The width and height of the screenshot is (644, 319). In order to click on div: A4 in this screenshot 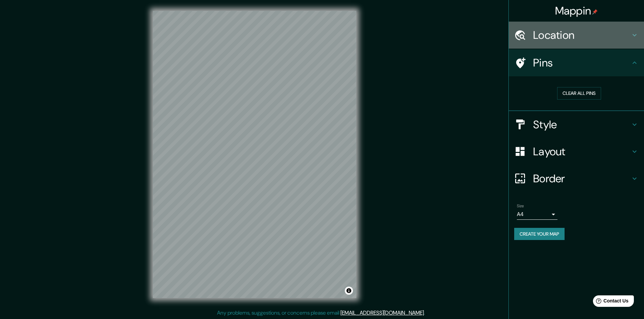, I will do `click(537, 214)`.